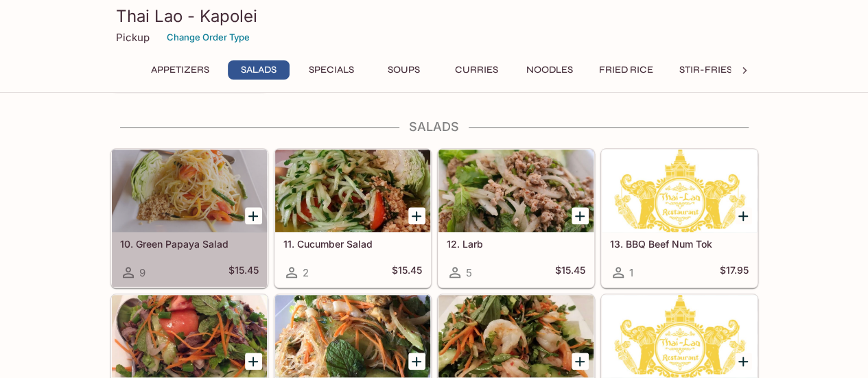 The height and width of the screenshot is (378, 868). What do you see at coordinates (142, 272) in the screenshot?
I see `span: 9` at bounding box center [142, 272].